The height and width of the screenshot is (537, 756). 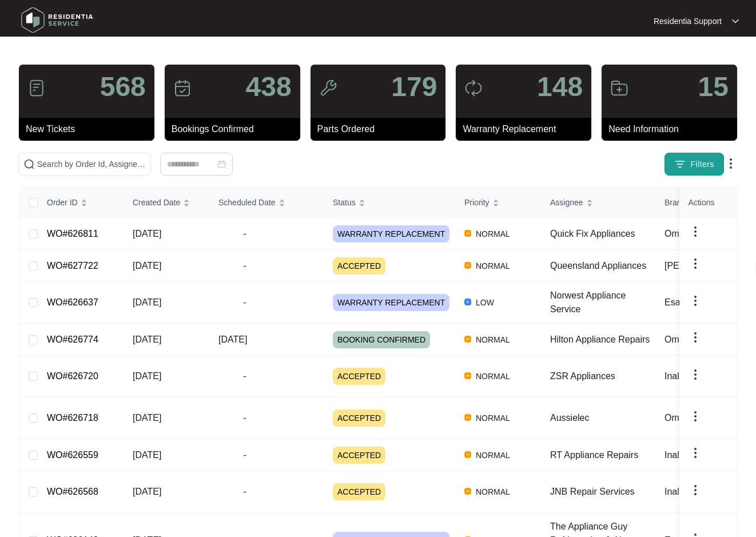 I want to click on button: filter iconFilters, so click(x=694, y=164).